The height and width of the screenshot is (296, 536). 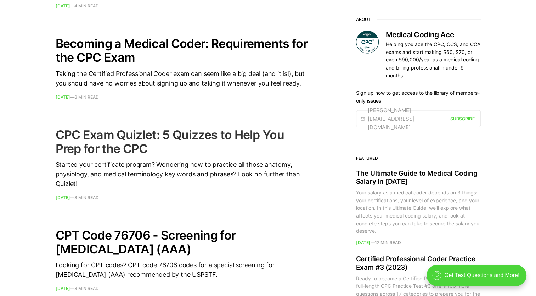 I want to click on h2: About, so click(x=419, y=19).